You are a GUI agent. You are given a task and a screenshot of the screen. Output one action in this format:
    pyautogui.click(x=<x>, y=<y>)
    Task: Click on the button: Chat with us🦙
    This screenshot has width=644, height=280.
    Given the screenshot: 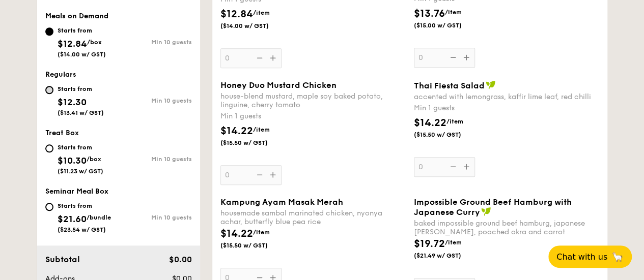 What is the action you would take?
    pyautogui.click(x=590, y=257)
    